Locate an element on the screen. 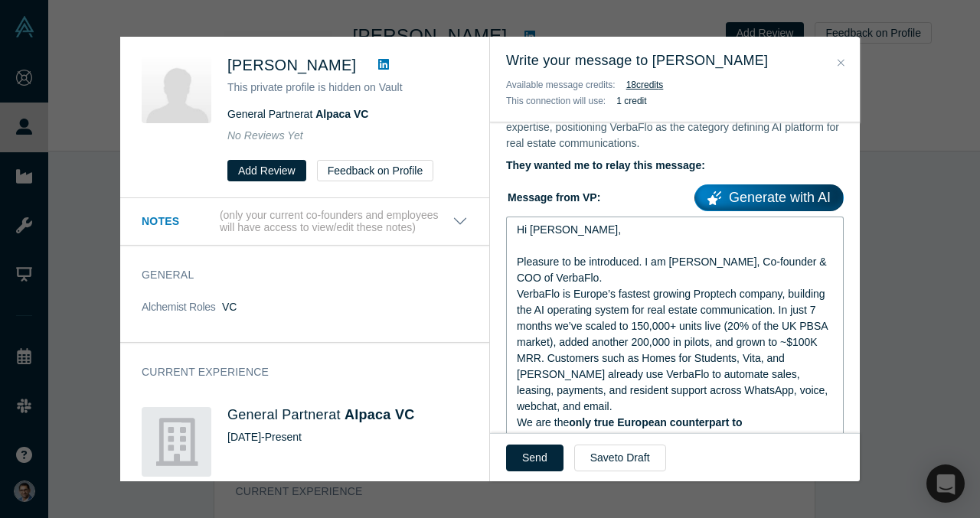  button: Close is located at coordinates (841, 63).